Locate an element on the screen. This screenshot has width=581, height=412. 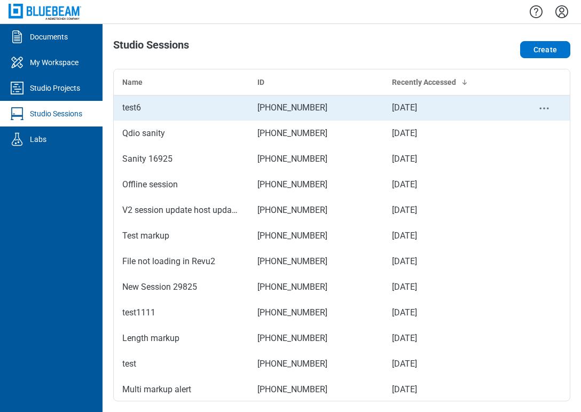
img: Bluebeam, Inc. is located at coordinates (45, 11).